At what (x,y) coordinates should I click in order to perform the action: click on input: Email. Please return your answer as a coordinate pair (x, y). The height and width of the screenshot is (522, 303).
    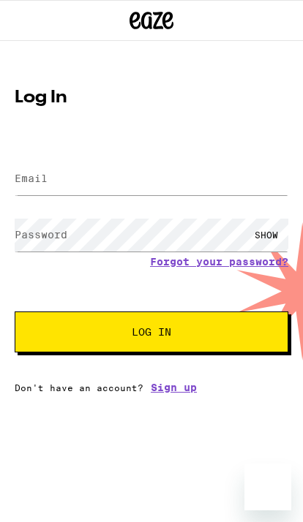
    Looking at the image, I should click on (151, 178).